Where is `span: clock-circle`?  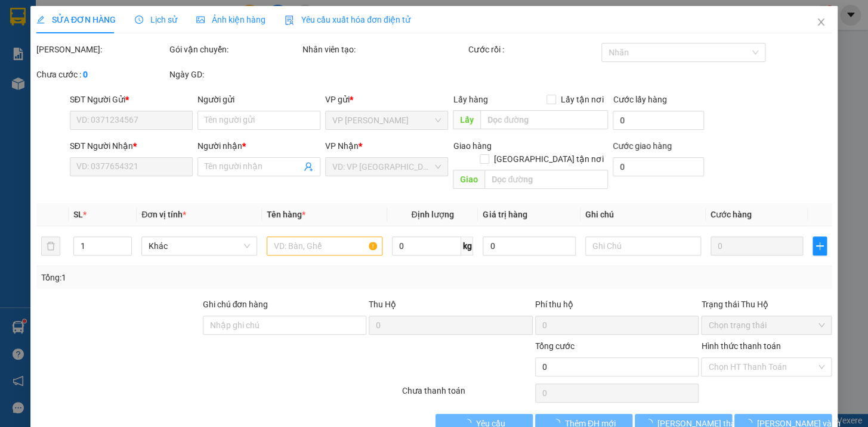
span: clock-circle is located at coordinates (139, 20).